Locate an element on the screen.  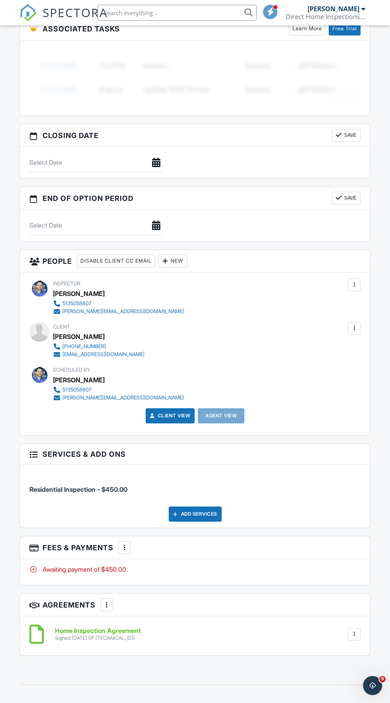
span: Scheduled By is located at coordinates (71, 370).